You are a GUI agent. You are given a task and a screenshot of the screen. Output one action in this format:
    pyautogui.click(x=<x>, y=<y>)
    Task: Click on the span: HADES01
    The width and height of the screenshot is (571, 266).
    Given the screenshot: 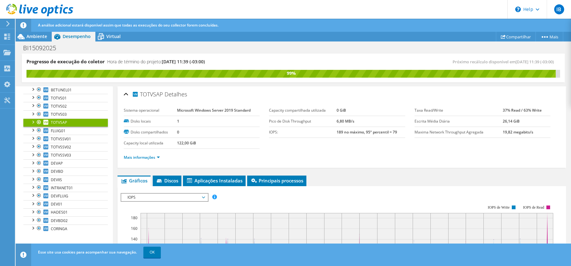 What is the action you would take?
    pyautogui.click(x=59, y=212)
    